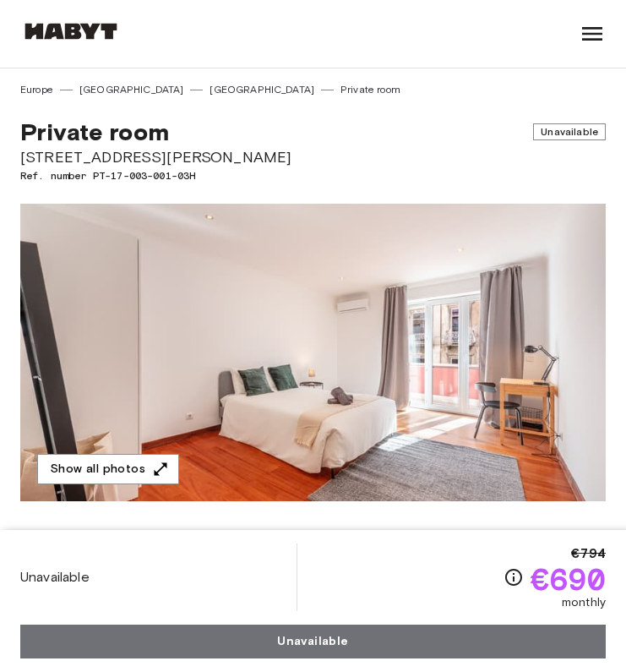 This screenshot has width=626, height=672. What do you see at coordinates (71, 31) in the screenshot?
I see `img: Habyt` at bounding box center [71, 31].